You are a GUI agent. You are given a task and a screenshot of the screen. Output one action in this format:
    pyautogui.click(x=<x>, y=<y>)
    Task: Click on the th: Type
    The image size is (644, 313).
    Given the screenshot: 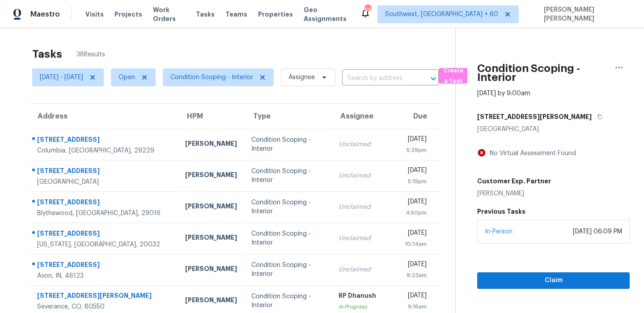 What is the action you would take?
    pyautogui.click(x=288, y=116)
    